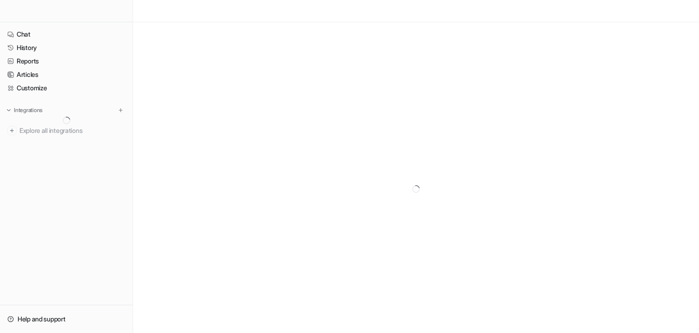 The width and height of the screenshot is (699, 333). What do you see at coordinates (28, 110) in the screenshot?
I see `p: Integrations` at bounding box center [28, 110].